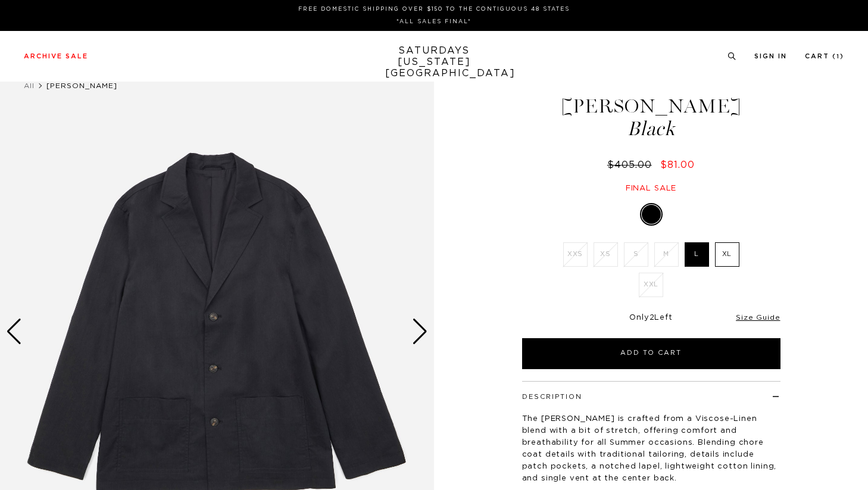  I want to click on span: $81.00, so click(678, 165).